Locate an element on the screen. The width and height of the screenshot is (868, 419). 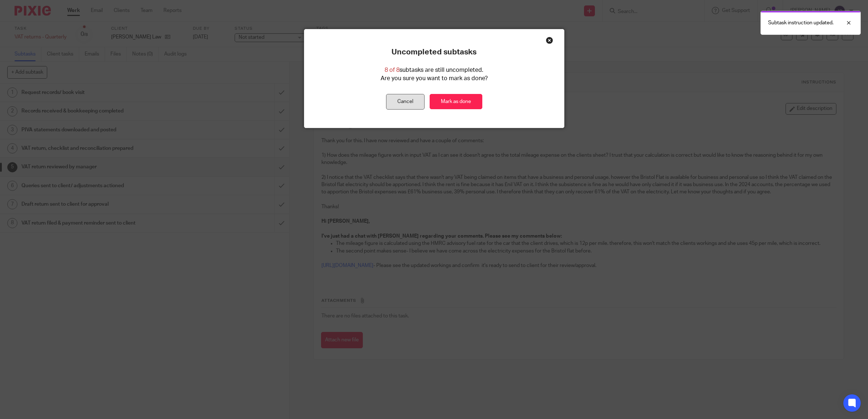
span: 8 of 8 is located at coordinates (392, 70).